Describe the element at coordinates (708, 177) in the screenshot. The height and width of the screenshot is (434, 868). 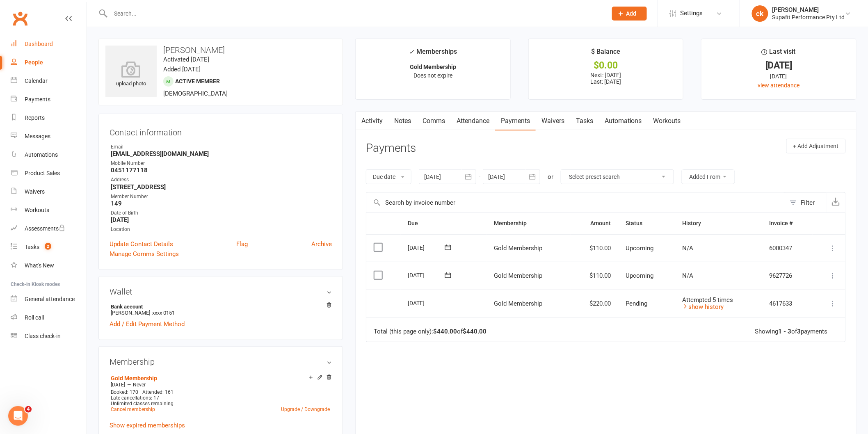
I see `button: Added From` at that location.